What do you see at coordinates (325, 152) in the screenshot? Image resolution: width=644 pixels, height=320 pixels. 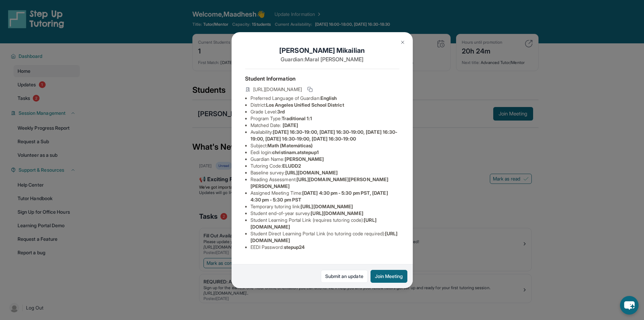 I see `li: Eedi login :` at bounding box center [325, 152].